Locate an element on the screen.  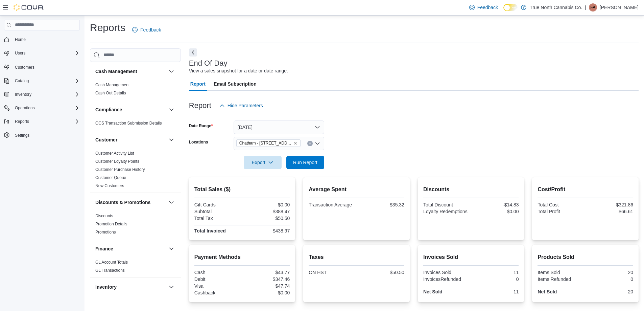
h3: Report is located at coordinates (200, 105).